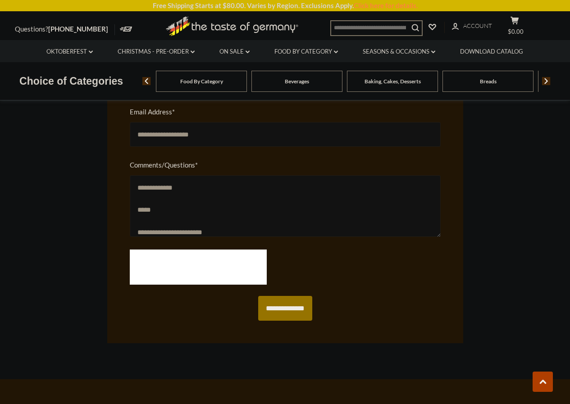 This screenshot has width=570, height=404. What do you see at coordinates (393, 81) in the screenshot?
I see `a: Baking, Cakes, Desserts` at bounding box center [393, 81].